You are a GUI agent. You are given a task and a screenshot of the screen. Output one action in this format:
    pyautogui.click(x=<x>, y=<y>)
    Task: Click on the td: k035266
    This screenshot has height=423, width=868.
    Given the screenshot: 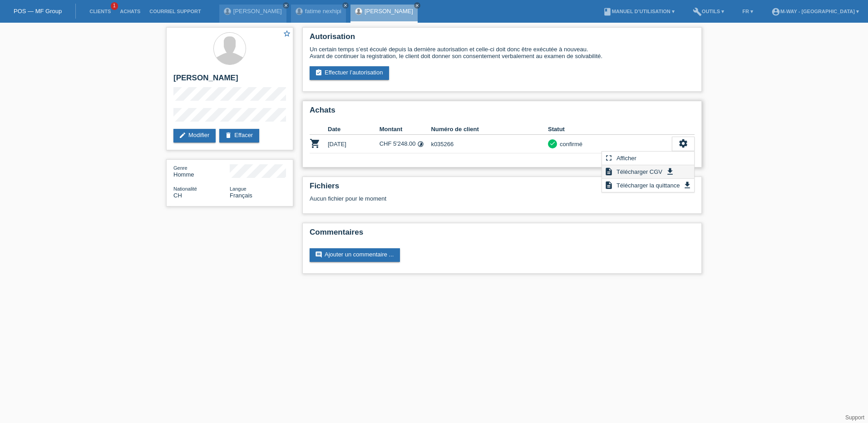 What is the action you would take?
    pyautogui.click(x=489, y=144)
    